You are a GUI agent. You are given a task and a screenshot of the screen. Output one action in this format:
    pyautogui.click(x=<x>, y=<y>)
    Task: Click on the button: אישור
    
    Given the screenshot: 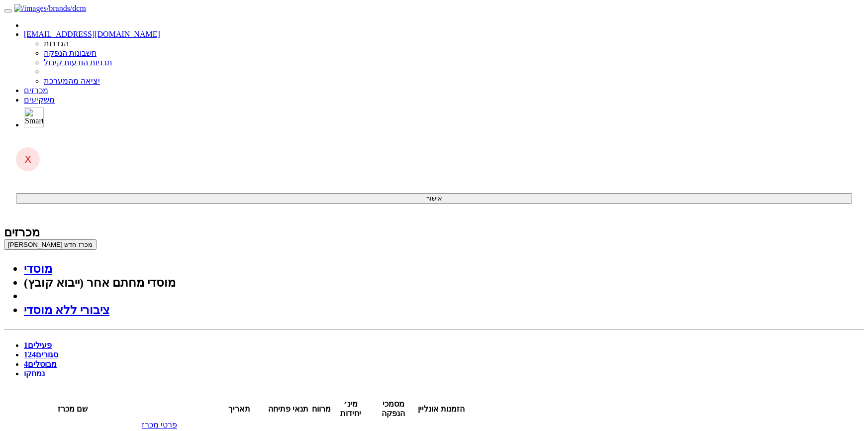 What is the action you would take?
    pyautogui.click(x=433, y=198)
    